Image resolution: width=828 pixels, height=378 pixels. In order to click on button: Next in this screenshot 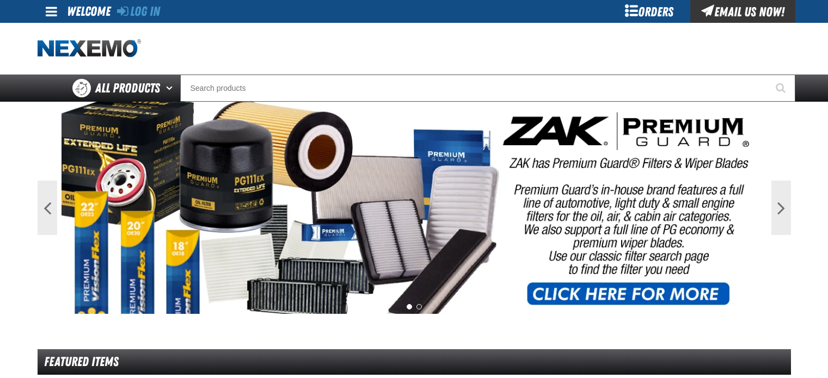, I will do `click(781, 208)`.